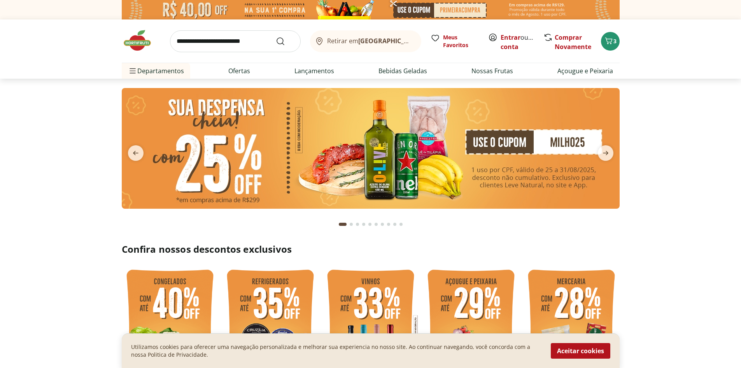 The width and height of the screenshot is (741, 368). What do you see at coordinates (371, 249) in the screenshot?
I see `h2: Confira nossos descontos exclusivos` at bounding box center [371, 249].